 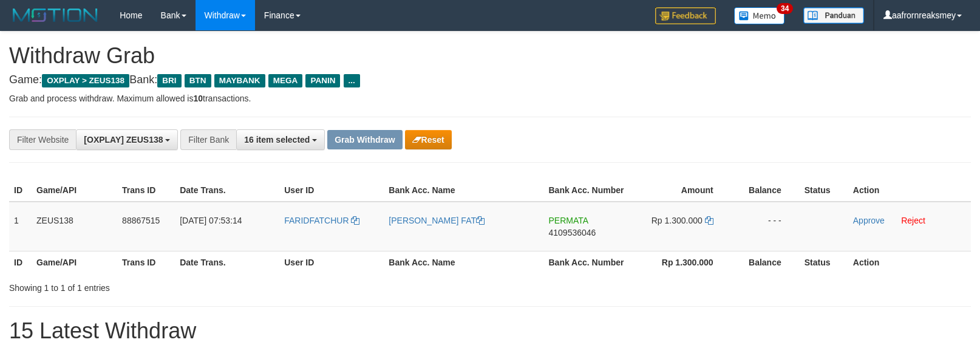 I want to click on p: Grab and process withdraw. Maximum allowed is transactions., so click(x=490, y=98).